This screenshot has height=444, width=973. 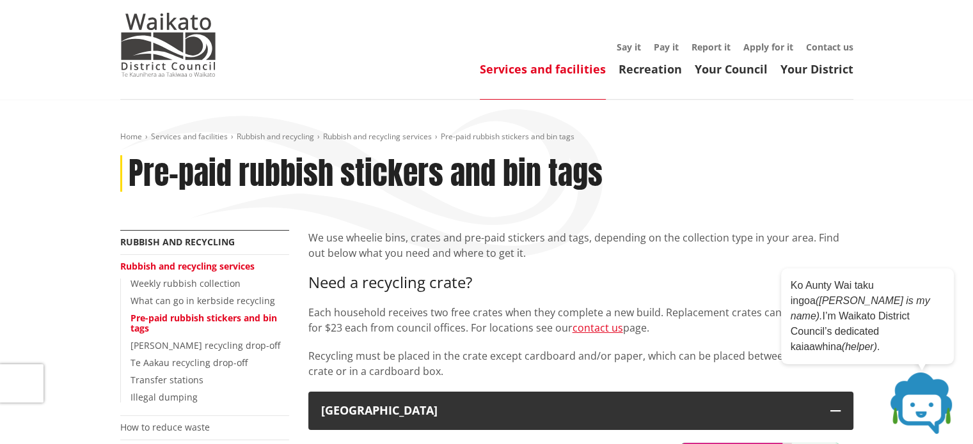 I want to click on a: Home, so click(x=131, y=136).